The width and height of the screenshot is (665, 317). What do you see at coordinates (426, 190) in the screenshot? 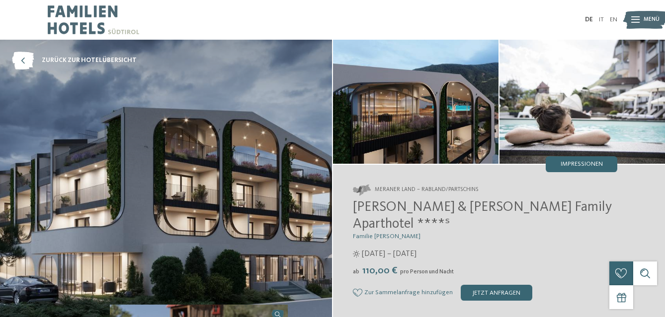
I see `span: Meraner Land – Rabland/Partschins` at bounding box center [426, 190].